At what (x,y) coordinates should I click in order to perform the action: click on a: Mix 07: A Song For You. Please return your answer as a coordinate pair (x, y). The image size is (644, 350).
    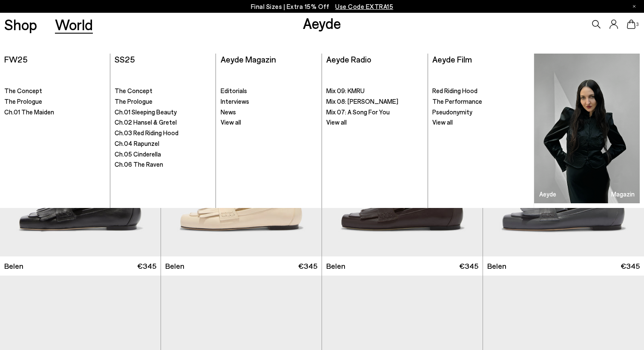
    Looking at the image, I should click on (375, 113).